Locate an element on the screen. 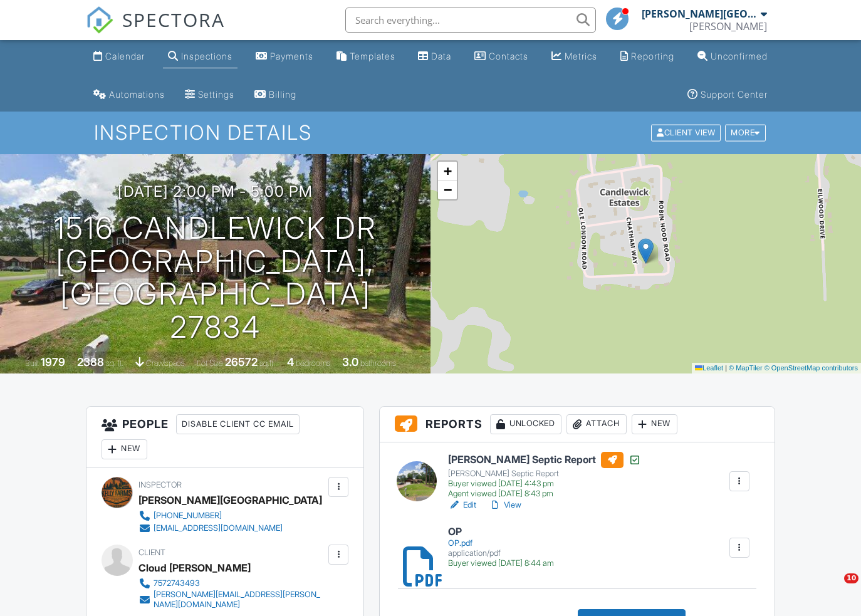  img: Marker is located at coordinates (646, 251).